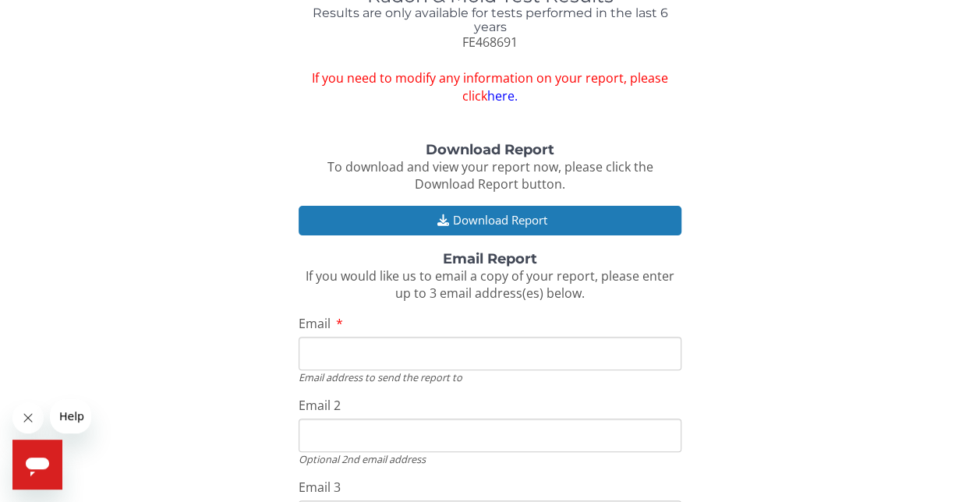 Image resolution: width=980 pixels, height=502 pixels. Describe the element at coordinates (490, 175) in the screenshot. I see `span: To download and view your report now, please click the Download Report button.` at that location.